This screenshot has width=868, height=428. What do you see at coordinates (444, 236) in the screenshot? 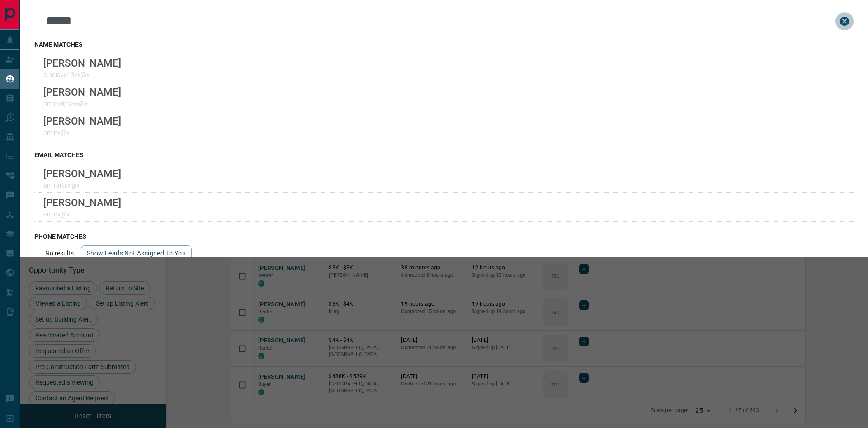
I see `h3: phone matches` at bounding box center [444, 236].